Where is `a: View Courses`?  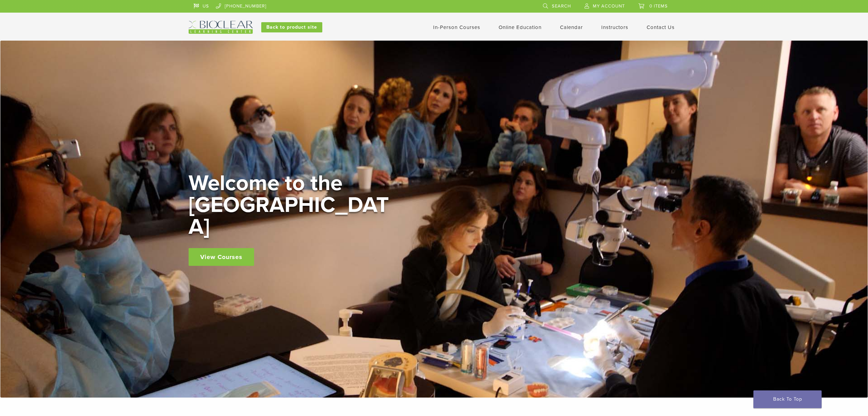 a: View Courses is located at coordinates (221, 257).